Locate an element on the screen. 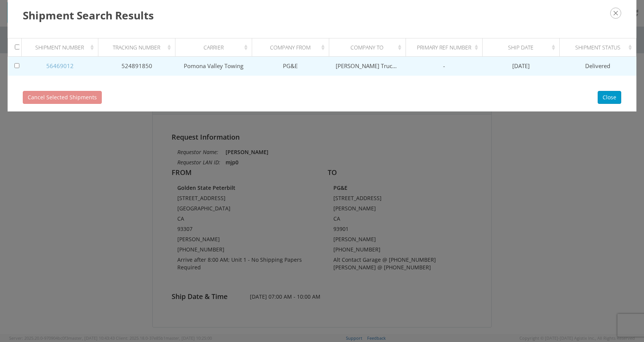 This screenshot has height=342, width=644. h3: Shipment Search Results is located at coordinates (322, 15).